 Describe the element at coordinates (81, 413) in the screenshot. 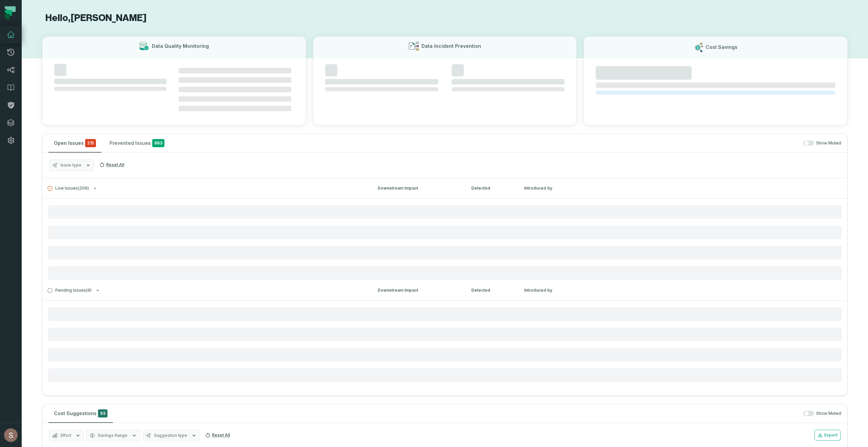

I see `button: Cost Suggestions` at that location.